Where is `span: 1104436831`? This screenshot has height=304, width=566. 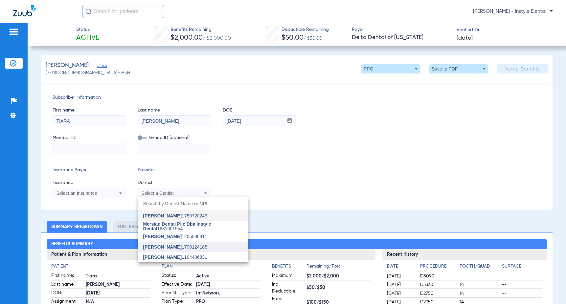
span: 1104436831 is located at coordinates (175, 257).